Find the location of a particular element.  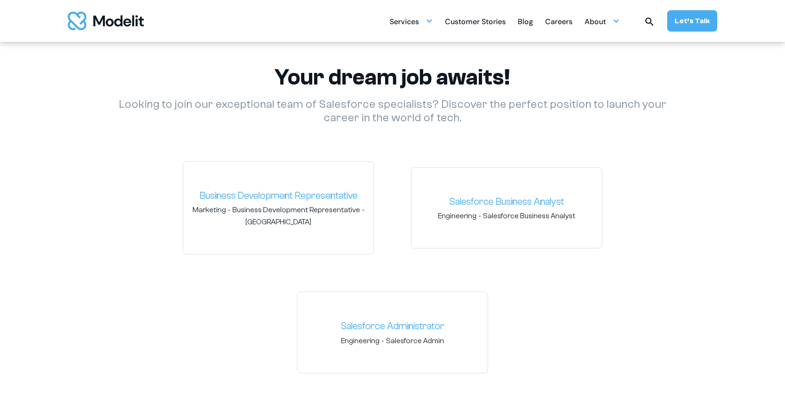

a: Salesforce Business Analyst is located at coordinates (507, 202).